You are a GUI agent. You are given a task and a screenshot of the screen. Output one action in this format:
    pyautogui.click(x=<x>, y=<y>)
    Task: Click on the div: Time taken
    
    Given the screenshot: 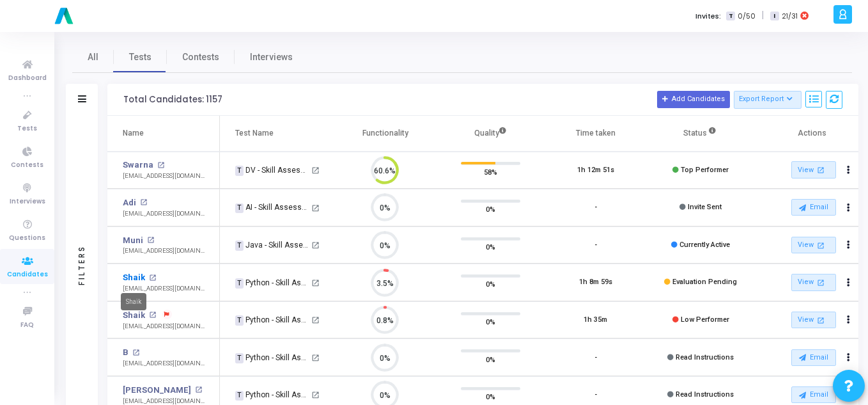 What is the action you would take?
    pyautogui.click(x=596, y=133)
    